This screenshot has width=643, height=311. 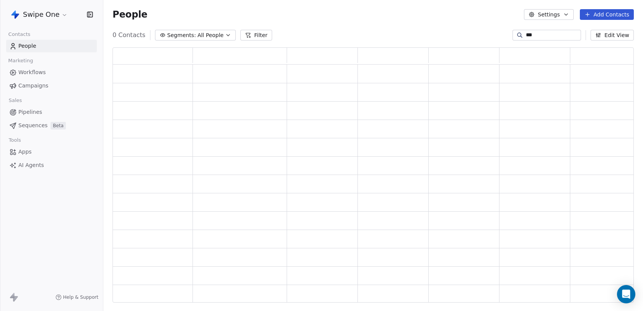 I want to click on button: Settings, so click(x=548, y=15).